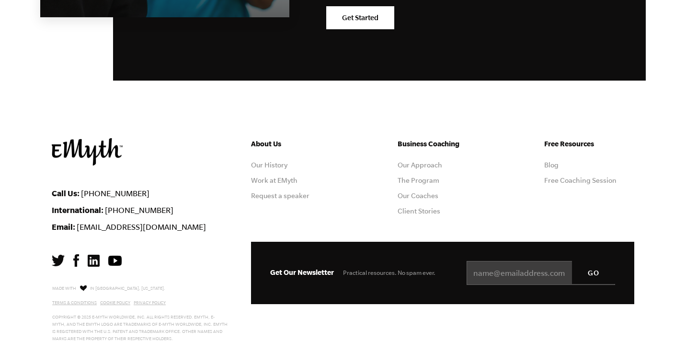 This screenshot has width=686, height=343. Describe the element at coordinates (594, 272) in the screenshot. I see `input: GO` at that location.